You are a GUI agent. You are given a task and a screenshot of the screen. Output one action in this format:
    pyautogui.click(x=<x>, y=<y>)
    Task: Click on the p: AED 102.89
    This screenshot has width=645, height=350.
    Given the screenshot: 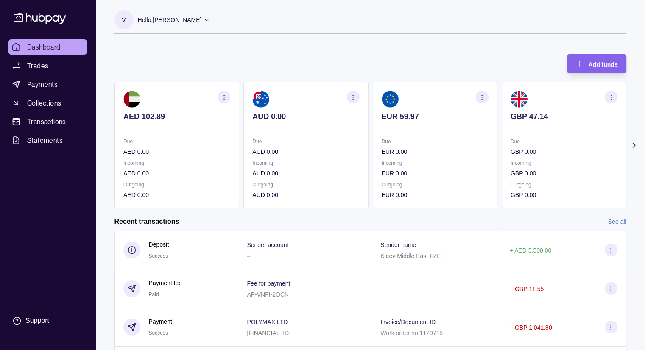 What is the action you would take?
    pyautogui.click(x=177, y=117)
    